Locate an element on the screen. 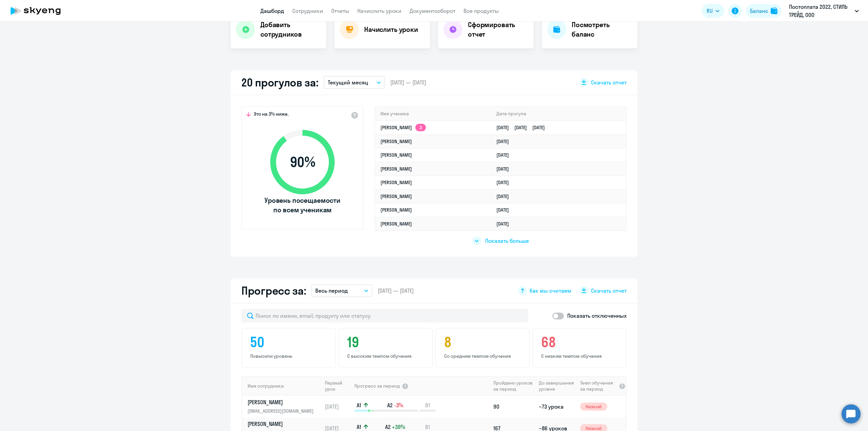  p: Со средним темпом обучения is located at coordinates (484, 356).